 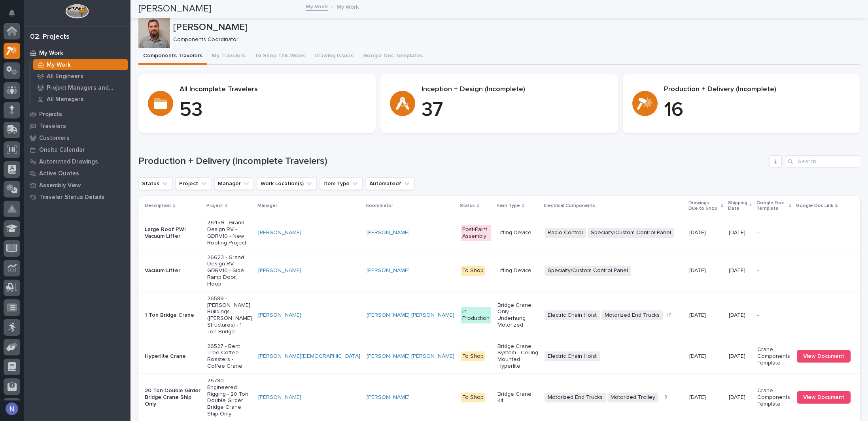 What do you see at coordinates (669, 315) in the screenshot?
I see `span: + 2` at bounding box center [669, 315].